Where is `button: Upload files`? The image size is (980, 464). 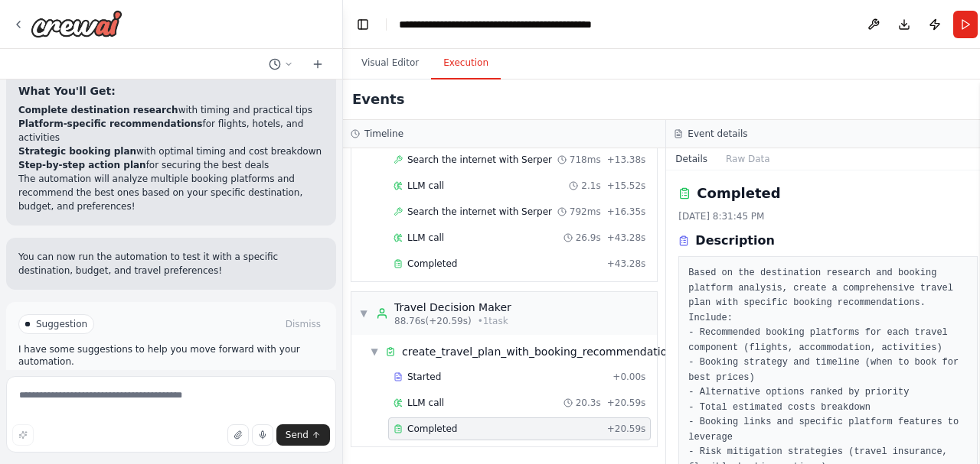 button: Upload files is located at coordinates (238, 435).